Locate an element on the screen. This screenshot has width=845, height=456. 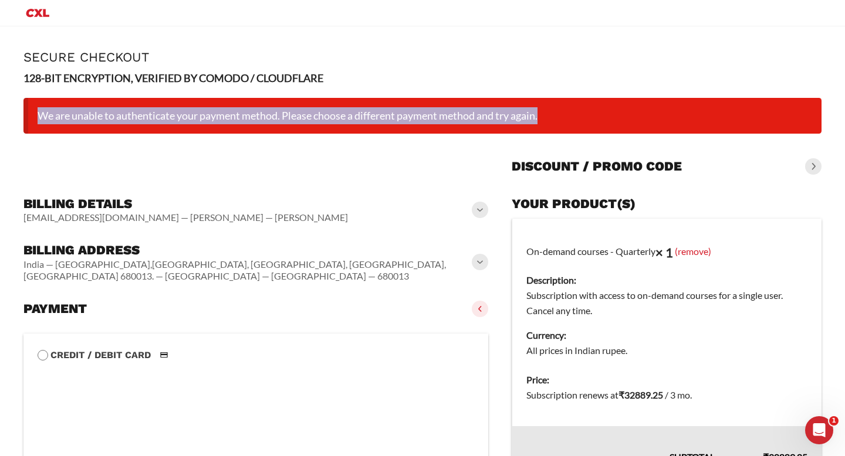
dt: Description: is located at coordinates (666, 280).